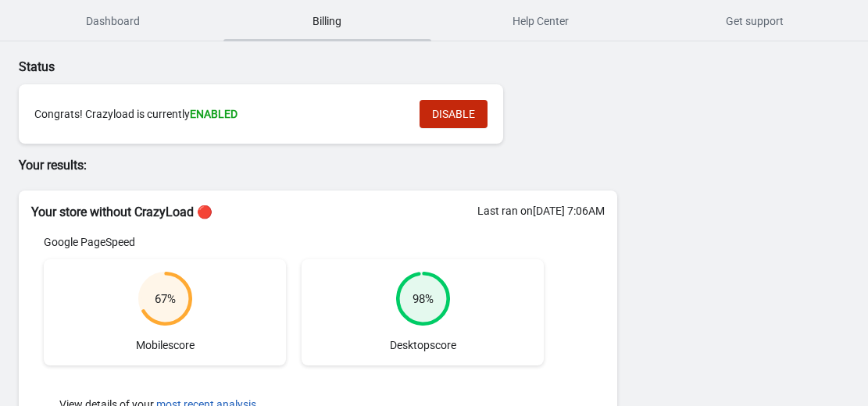 This screenshot has height=406, width=868. I want to click on button: Dashboard, so click(114, 21).